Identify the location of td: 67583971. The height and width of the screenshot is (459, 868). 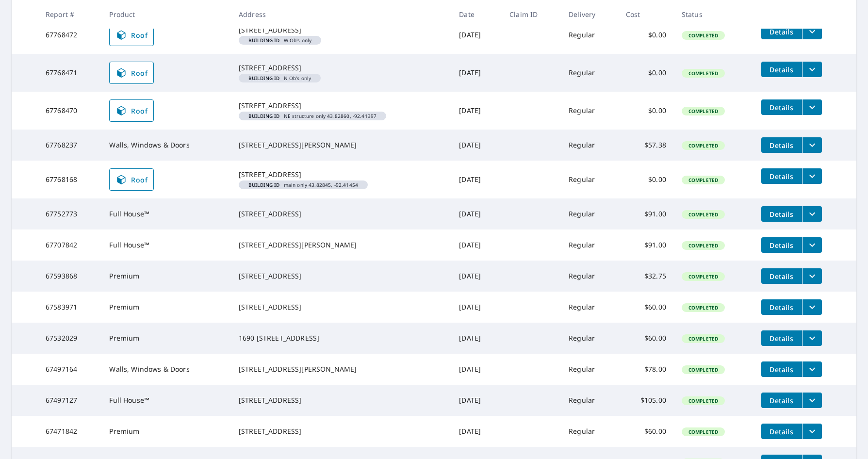
(69, 307).